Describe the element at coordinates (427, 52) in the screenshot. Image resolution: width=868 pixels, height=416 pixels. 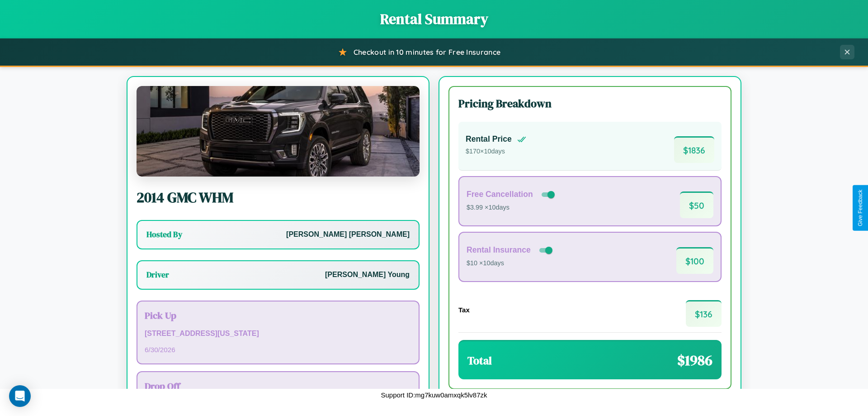
I see `span: Checkout in 10 minutes for Free Insurance` at that location.